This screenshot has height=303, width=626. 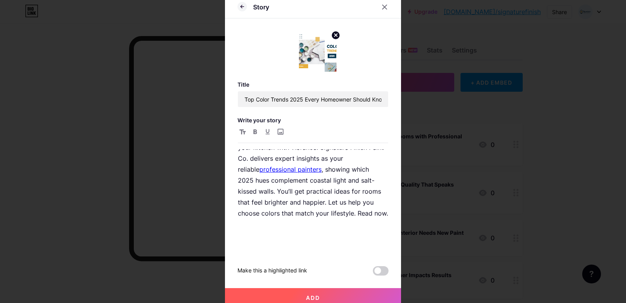 What do you see at coordinates (313, 169) in the screenshot?
I see `p: A fresh coat in the perfect shade can turn your living room into a peaceful retreat or energize y...` at bounding box center [313, 169].